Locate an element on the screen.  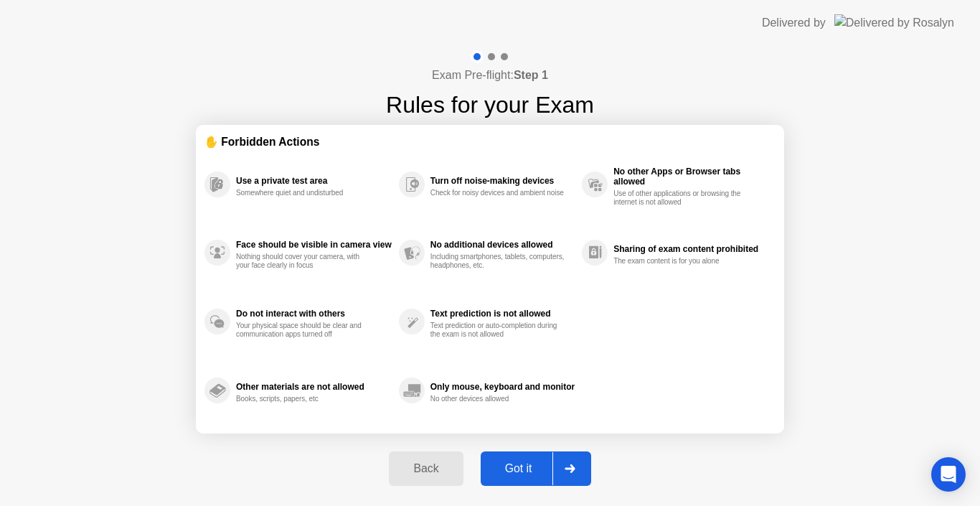
div: Text prediction or auto-completion during the exam is not allowed is located at coordinates (498, 330).